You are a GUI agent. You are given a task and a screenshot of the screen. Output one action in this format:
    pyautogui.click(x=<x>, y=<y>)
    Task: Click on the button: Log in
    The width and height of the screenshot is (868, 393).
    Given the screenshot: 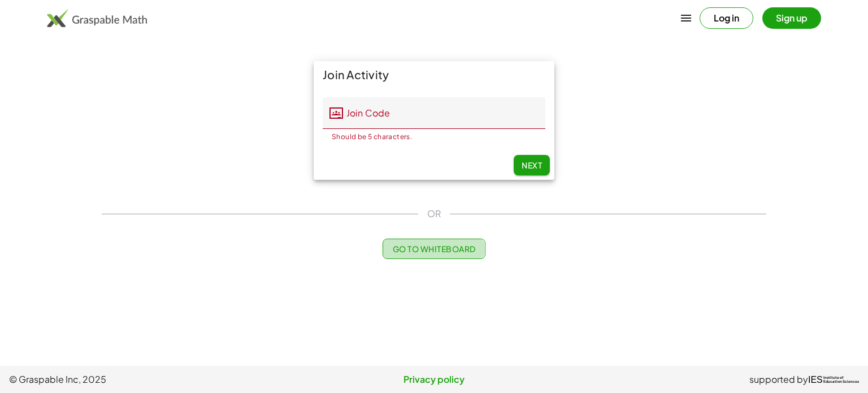 What is the action you would take?
    pyautogui.click(x=727, y=18)
    